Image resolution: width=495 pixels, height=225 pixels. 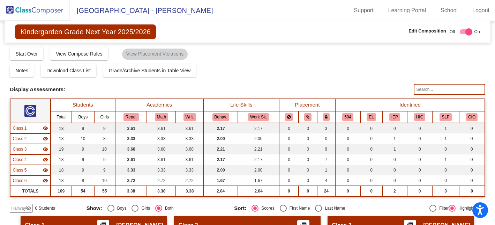 What do you see at coordinates (30, 139) in the screenshot?
I see `td: No teacher - No Class Name` at bounding box center [30, 139].